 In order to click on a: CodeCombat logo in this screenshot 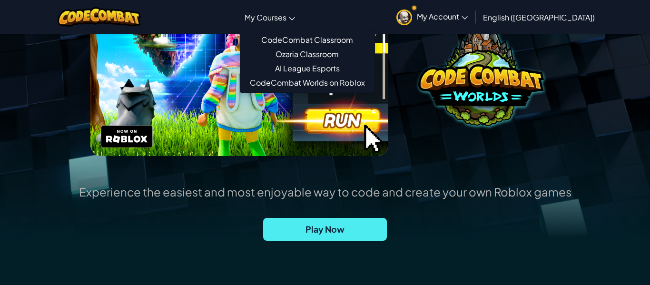, I will do `click(99, 17)`.